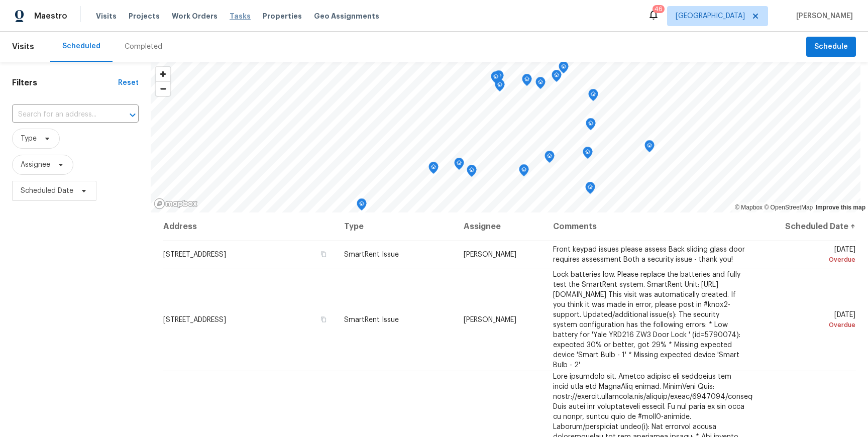  What do you see at coordinates (749, 208) in the screenshot?
I see `a: Mapbox` at bounding box center [749, 208].